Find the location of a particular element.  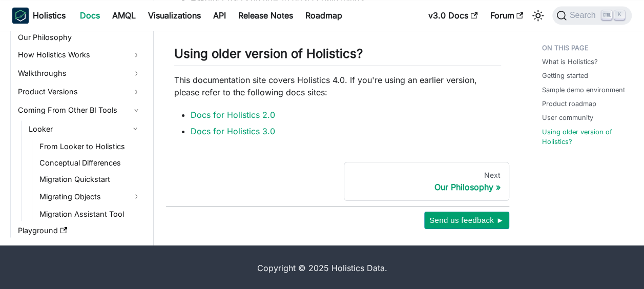

button: Switch between dark and light mode (currently light mode) is located at coordinates (538, 15).